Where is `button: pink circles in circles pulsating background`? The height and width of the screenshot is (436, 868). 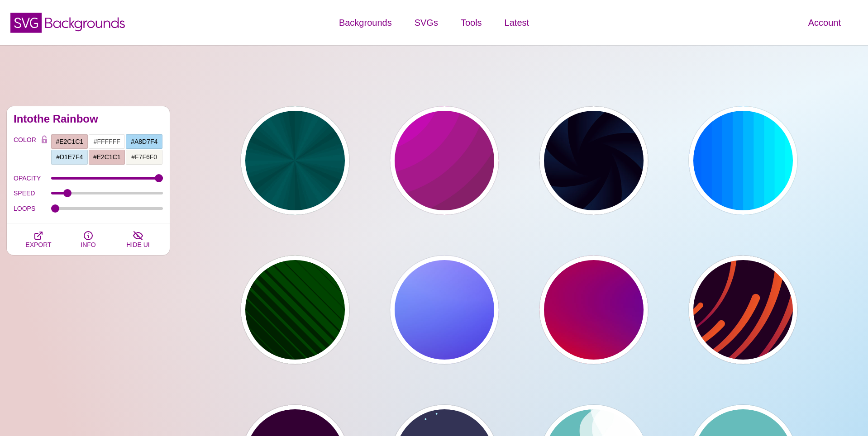
button: pink circles in circles pulsating background is located at coordinates (445, 160).